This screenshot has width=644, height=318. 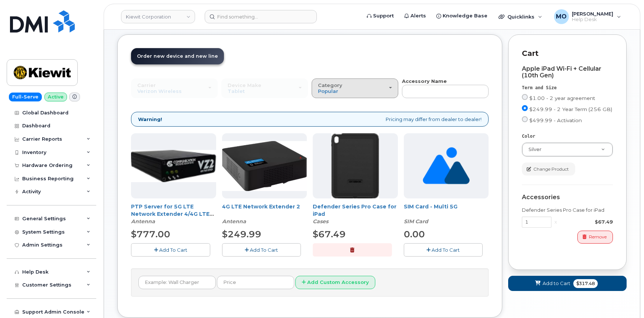 I want to click on img: defenderipad10thgen.png, so click(x=355, y=166).